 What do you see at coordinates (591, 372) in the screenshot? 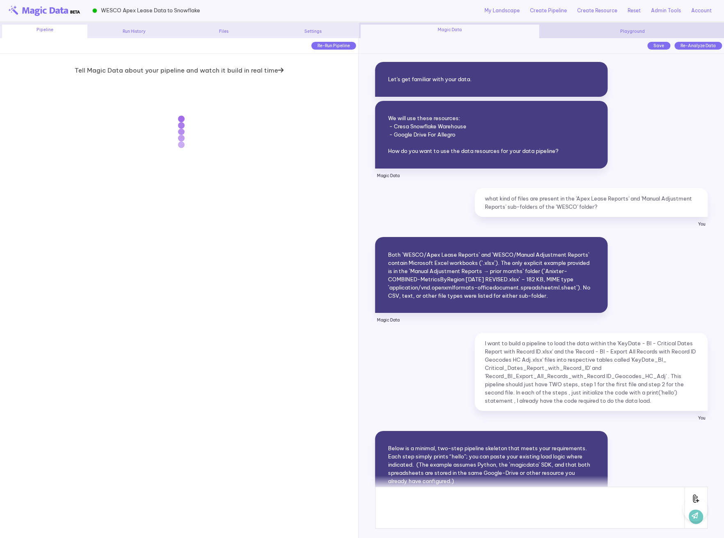
I see `div: I want to build a pipeline to load the data within the 'KeyDate - BI - Critical Dates Report with...` at bounding box center [591, 372].